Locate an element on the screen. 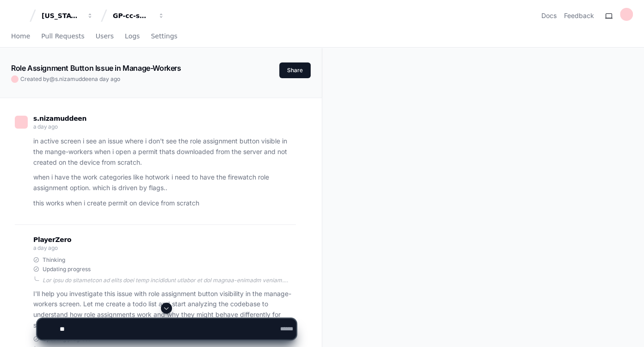 This screenshot has width=644, height=347. button: Share is located at coordinates (295, 70).